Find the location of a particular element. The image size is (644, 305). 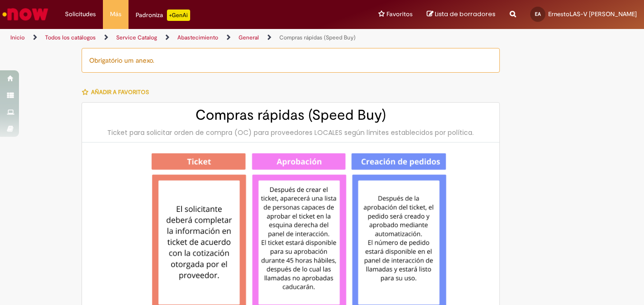

a: General is located at coordinates (249, 37).